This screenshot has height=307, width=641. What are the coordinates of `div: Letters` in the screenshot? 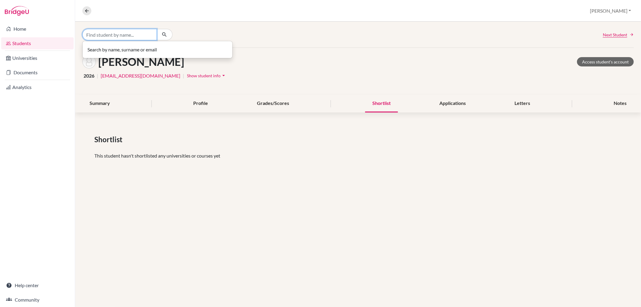 It's located at (522, 103).